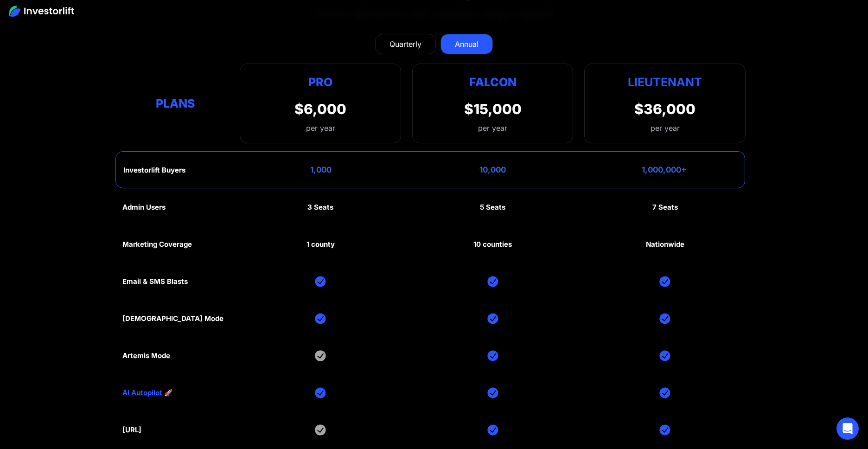 This screenshot has height=449, width=868. What do you see at coordinates (848, 428) in the screenshot?
I see `div: Open Intercom Messenger` at bounding box center [848, 428].